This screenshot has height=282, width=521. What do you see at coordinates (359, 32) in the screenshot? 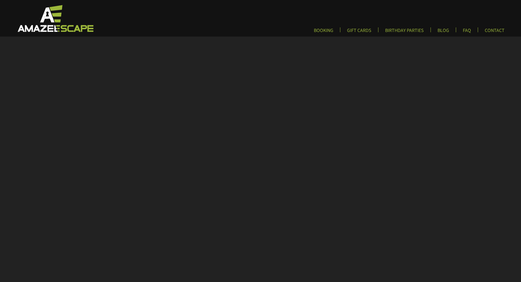
I see `a: GIFT CARDS` at bounding box center [359, 32].